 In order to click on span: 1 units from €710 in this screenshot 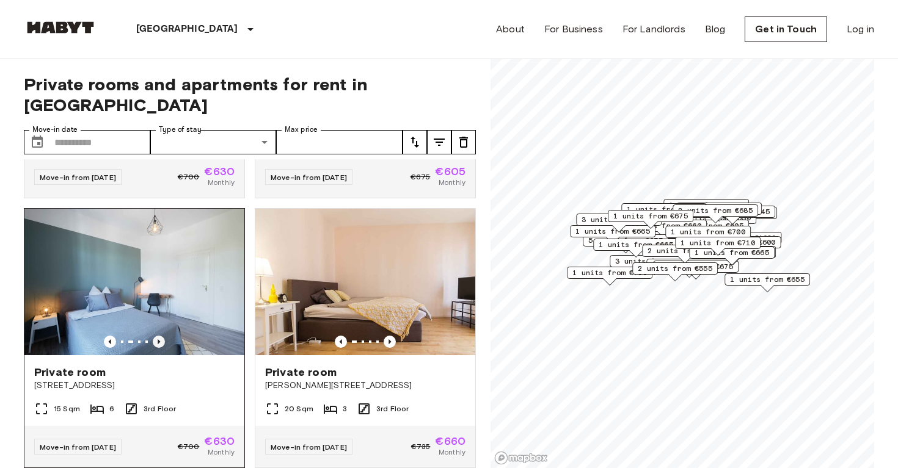, I will do `click(717, 243)`.